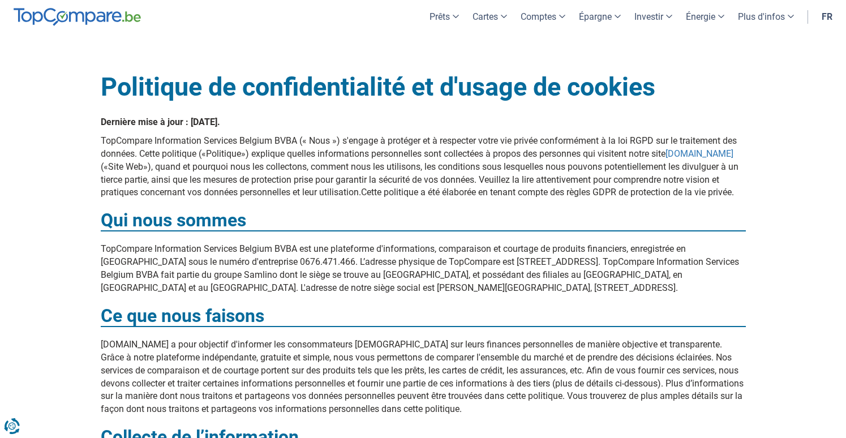 Image resolution: width=846 pixels, height=438 pixels. I want to click on strong: Qui nous sommes, so click(173, 220).